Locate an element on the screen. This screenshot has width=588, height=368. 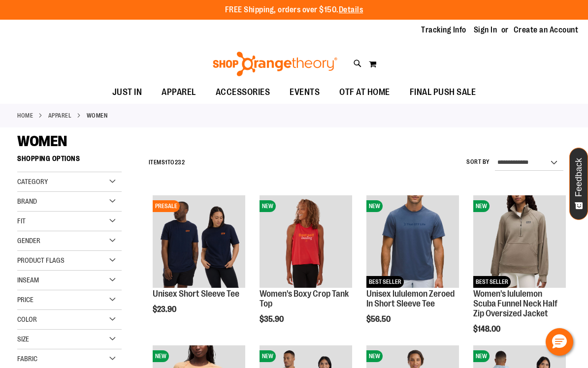
a: JUST IN is located at coordinates (127, 92).